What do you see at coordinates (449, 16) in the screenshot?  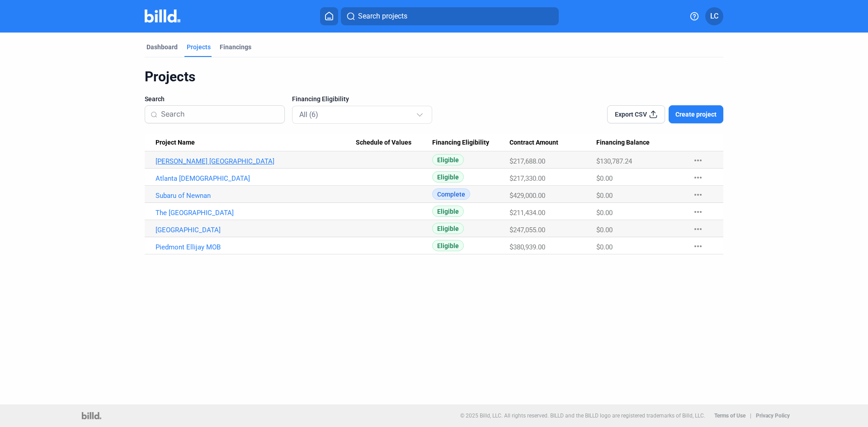 I see `button: Search projects` at bounding box center [449, 16].